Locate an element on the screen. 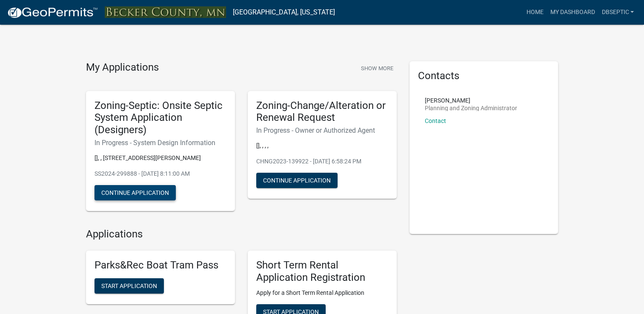  h6: In Progress - System Design Information is located at coordinates (161, 143).